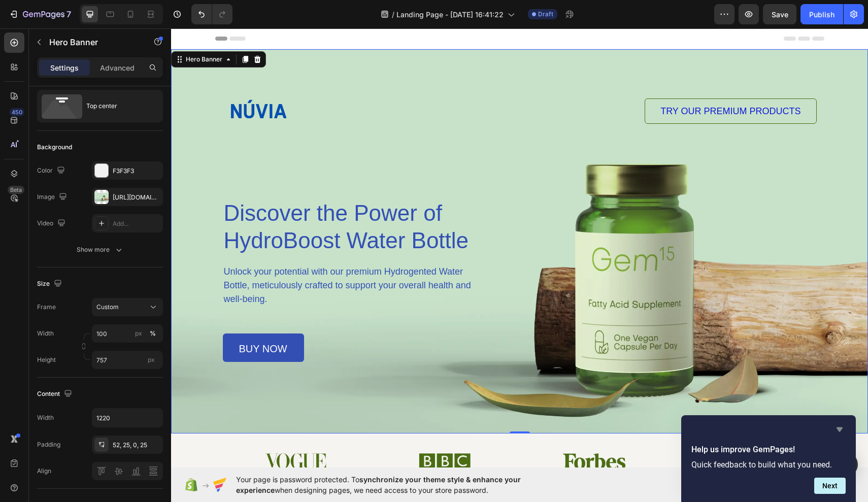 Image resolution: width=868 pixels, height=502 pixels. I want to click on span: Custom, so click(108, 307).